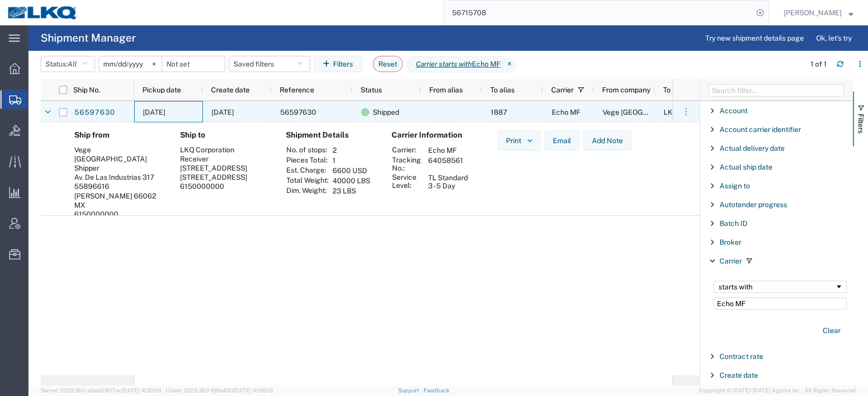  I want to click on td: Echo MF, so click(448, 150).